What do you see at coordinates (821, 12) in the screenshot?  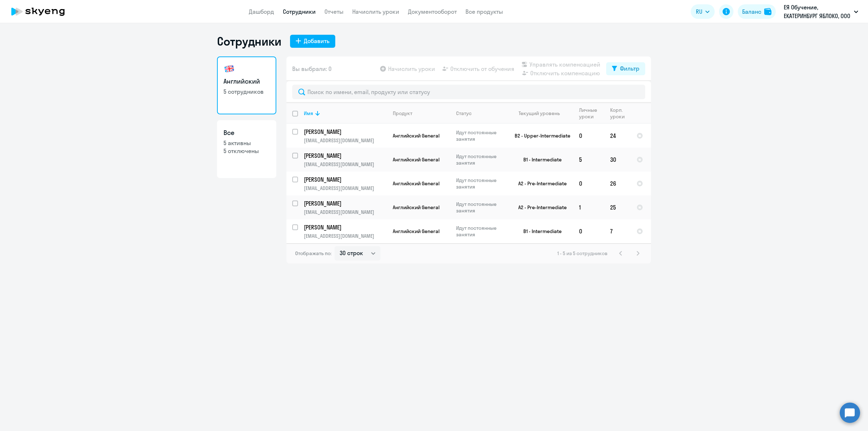 I see `button: ЕЯ Обучение, ЕКАТЕРИНБУРГ ЯБЛОКО, ООО` at bounding box center [821, 12].